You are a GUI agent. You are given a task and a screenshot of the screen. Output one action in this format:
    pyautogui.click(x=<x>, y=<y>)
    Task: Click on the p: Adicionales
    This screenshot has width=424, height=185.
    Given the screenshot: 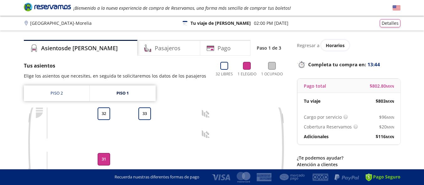 What is the action you would take?
    pyautogui.click(x=316, y=136)
    